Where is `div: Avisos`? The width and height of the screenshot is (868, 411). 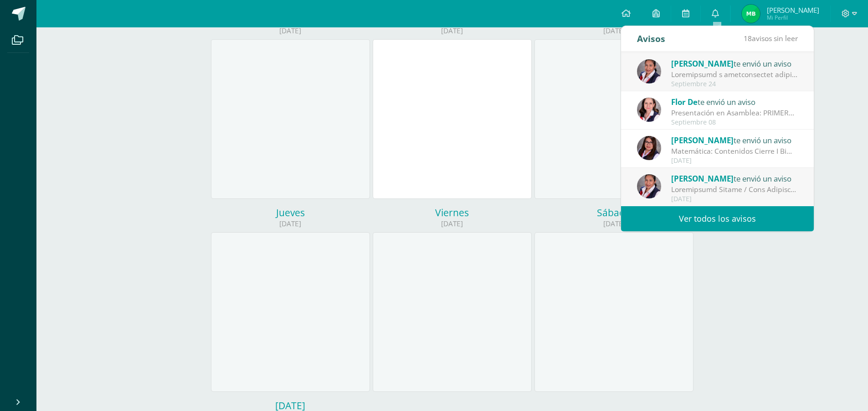
div: Avisos is located at coordinates (651, 39).